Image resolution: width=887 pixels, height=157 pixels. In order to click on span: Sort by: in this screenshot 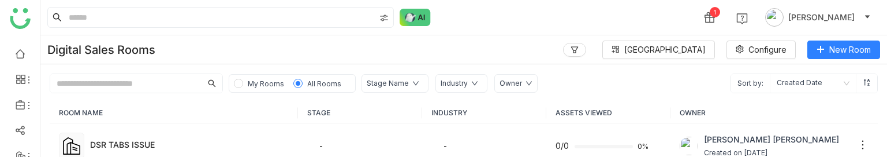, I will do `click(750, 83)`.